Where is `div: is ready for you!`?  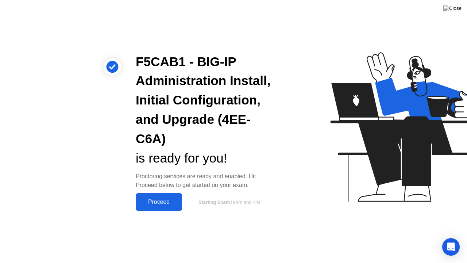
div: is ready for you! is located at coordinates (204, 158).